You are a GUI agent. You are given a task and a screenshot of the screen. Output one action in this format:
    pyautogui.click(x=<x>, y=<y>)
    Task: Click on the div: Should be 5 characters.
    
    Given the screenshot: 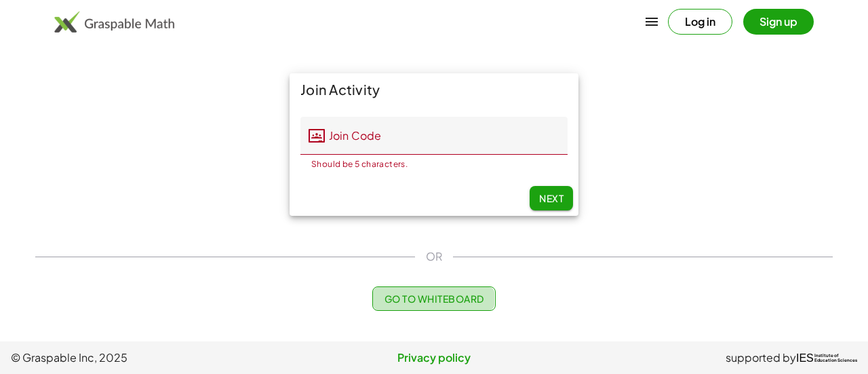 What is the action you would take?
    pyautogui.click(x=425, y=164)
    